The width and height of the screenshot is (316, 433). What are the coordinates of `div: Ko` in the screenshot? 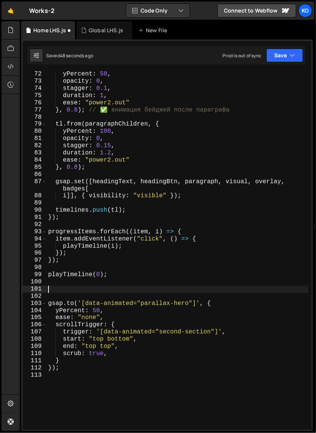 It's located at (306, 11).